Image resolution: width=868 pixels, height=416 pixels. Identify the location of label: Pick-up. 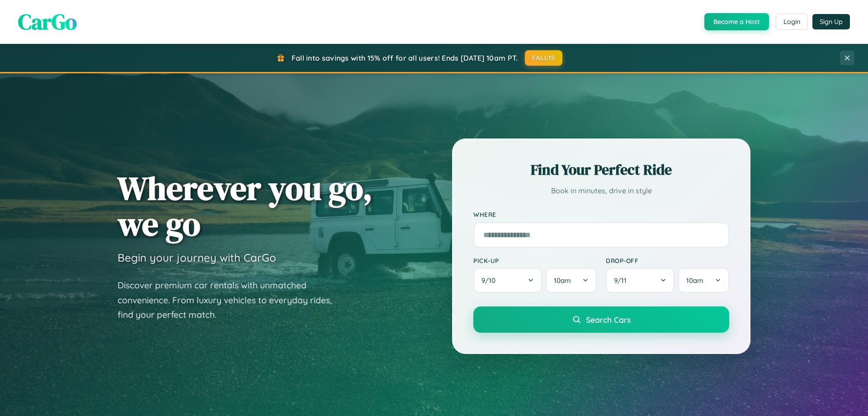
(535, 260).